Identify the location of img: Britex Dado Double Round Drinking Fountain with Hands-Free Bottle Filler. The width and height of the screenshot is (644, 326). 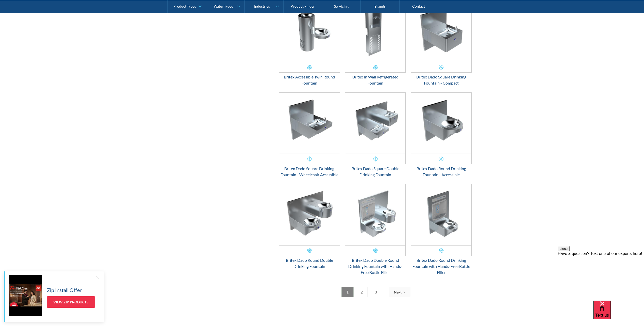
(375, 215).